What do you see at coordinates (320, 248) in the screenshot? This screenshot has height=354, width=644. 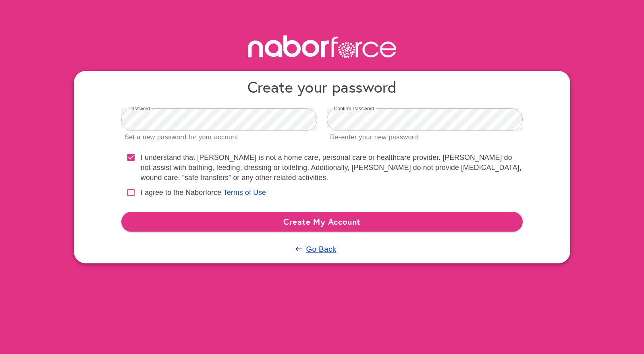 I see `u: Go Back` at bounding box center [320, 248].